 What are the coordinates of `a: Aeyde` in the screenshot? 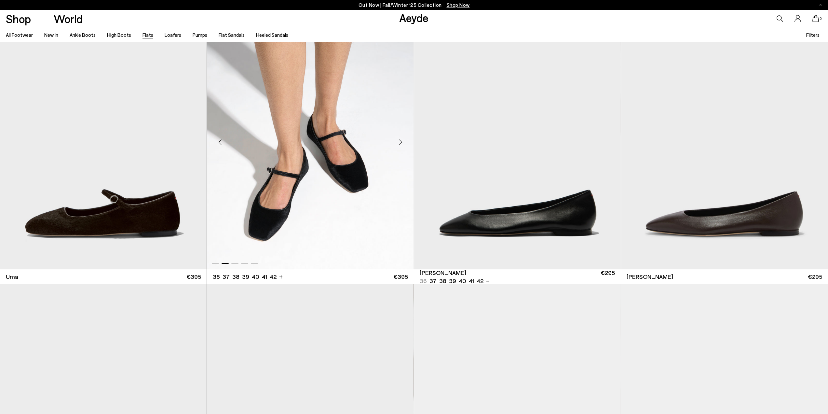 It's located at (414, 18).